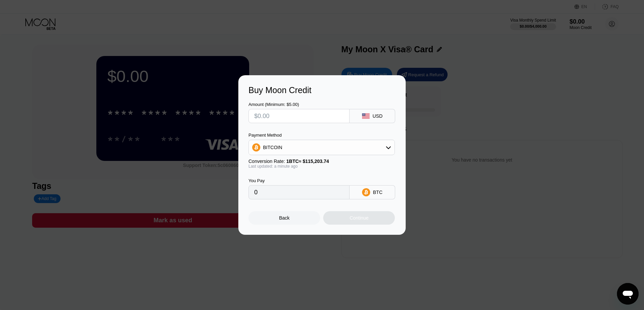 This screenshot has width=644, height=310. What do you see at coordinates (321, 167) in the screenshot?
I see `div: Last updated: a minute ago` at bounding box center [321, 167].